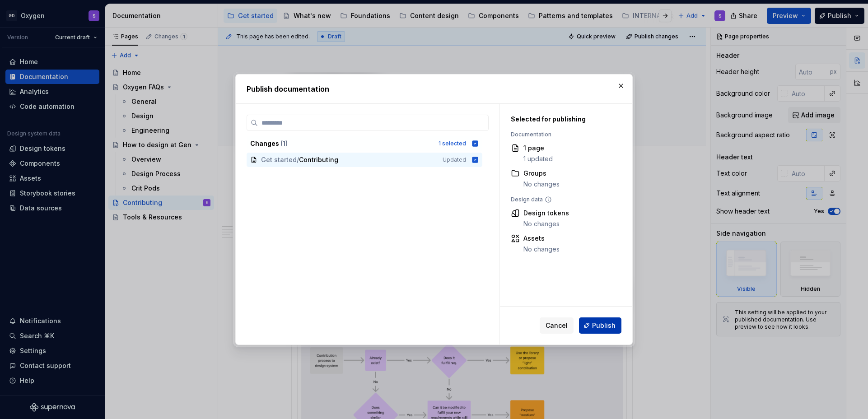 The height and width of the screenshot is (419, 868). Describe the element at coordinates (542, 174) in the screenshot. I see `div: Groups` at that location.